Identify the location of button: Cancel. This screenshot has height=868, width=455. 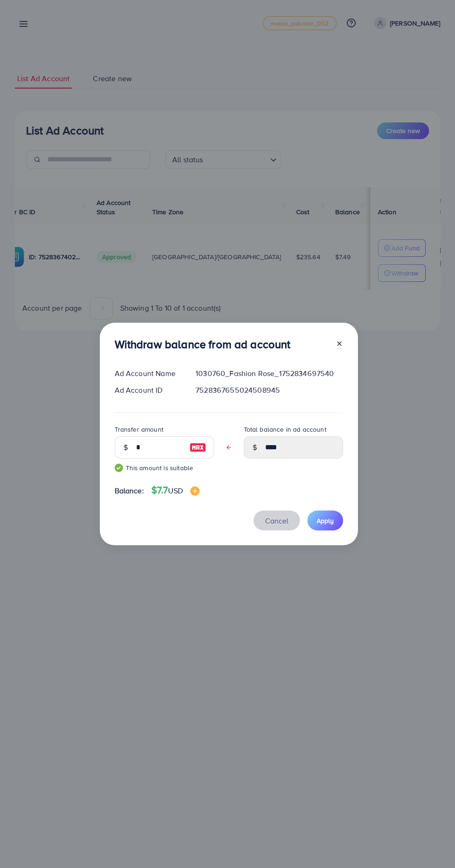
(276, 520).